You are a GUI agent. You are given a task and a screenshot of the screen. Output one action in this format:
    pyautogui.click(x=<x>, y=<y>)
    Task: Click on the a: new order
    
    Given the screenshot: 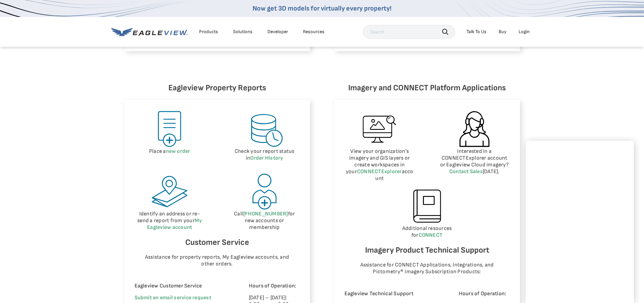 What is the action you would take?
    pyautogui.click(x=178, y=151)
    